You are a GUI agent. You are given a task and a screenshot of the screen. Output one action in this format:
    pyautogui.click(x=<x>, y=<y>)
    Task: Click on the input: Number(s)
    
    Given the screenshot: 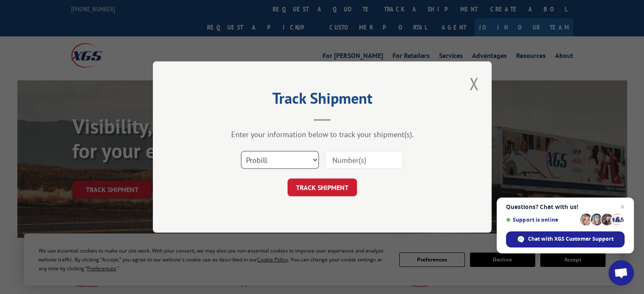 What is the action you would take?
    pyautogui.click(x=364, y=160)
    